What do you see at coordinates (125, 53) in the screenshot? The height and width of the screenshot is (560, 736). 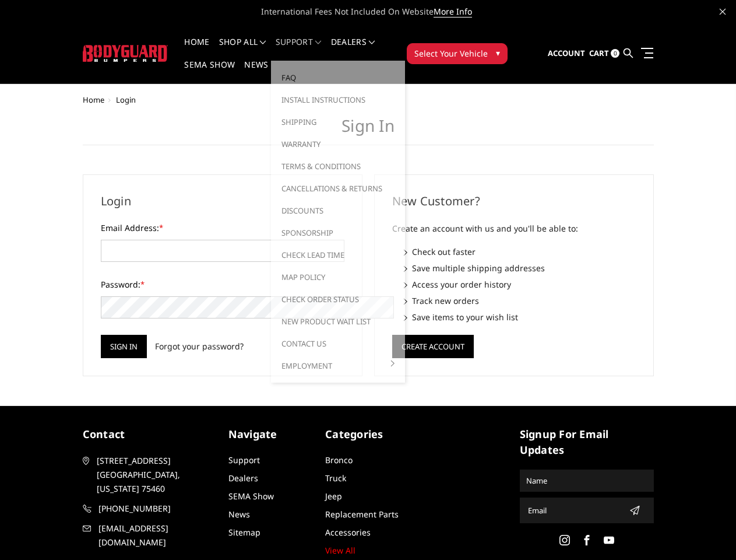 I see `img: BODYGUARD BUMPERS` at bounding box center [125, 53].